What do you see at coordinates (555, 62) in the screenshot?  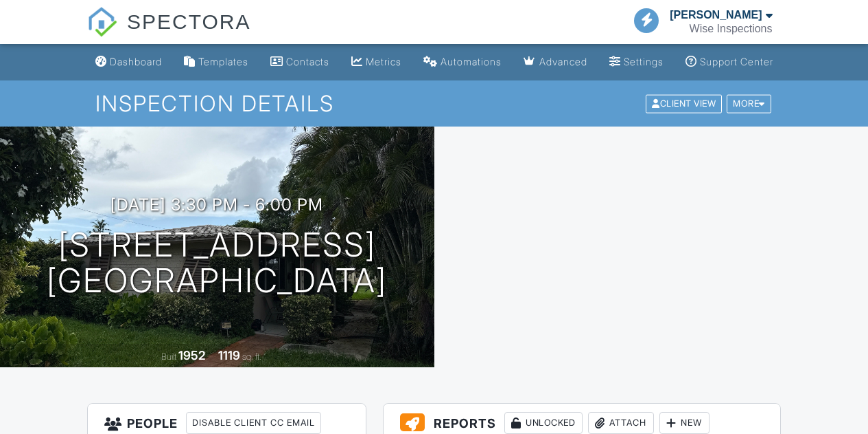 I see `a: Advanced` at bounding box center [555, 62].